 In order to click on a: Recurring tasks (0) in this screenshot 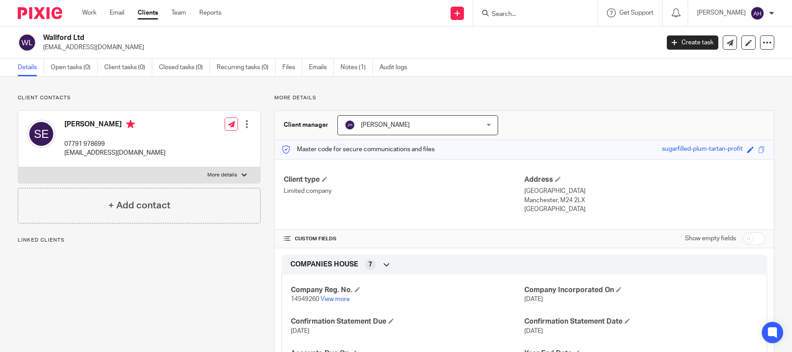, I will do `click(246, 67)`.